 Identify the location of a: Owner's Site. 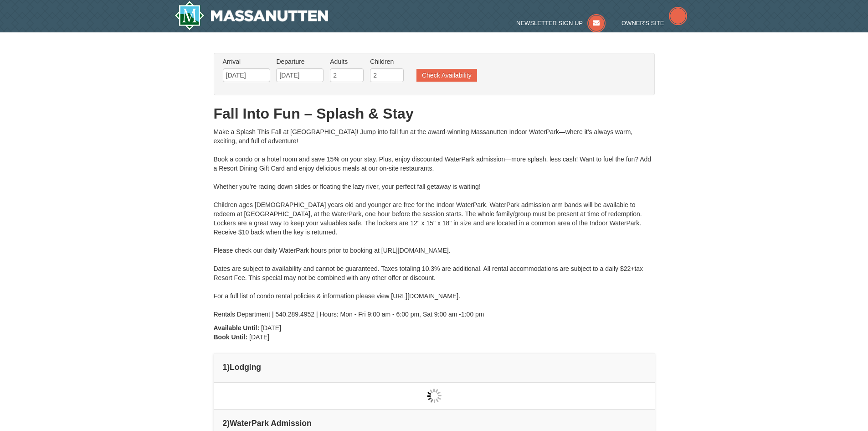
(655, 22).